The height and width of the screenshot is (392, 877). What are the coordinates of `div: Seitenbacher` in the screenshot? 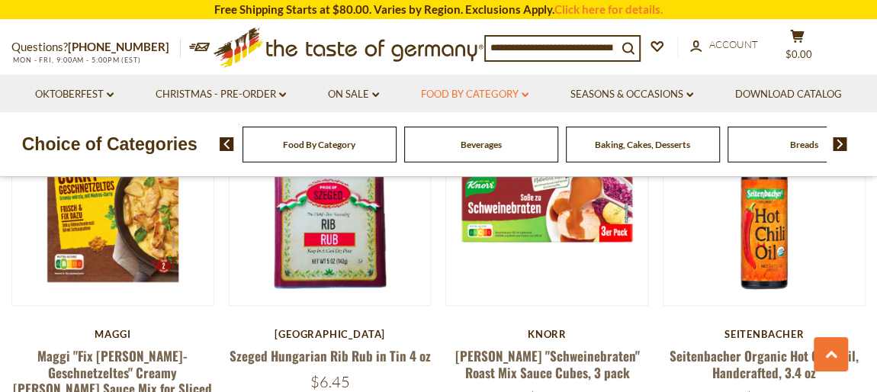 It's located at (764, 334).